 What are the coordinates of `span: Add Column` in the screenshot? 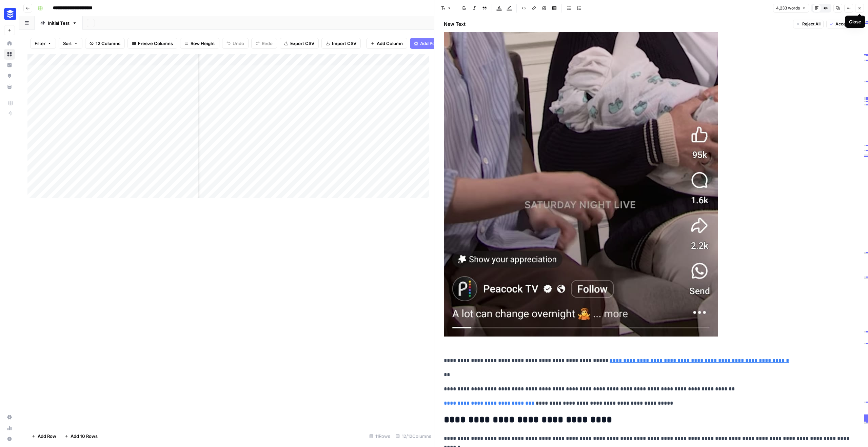 It's located at (390, 44).